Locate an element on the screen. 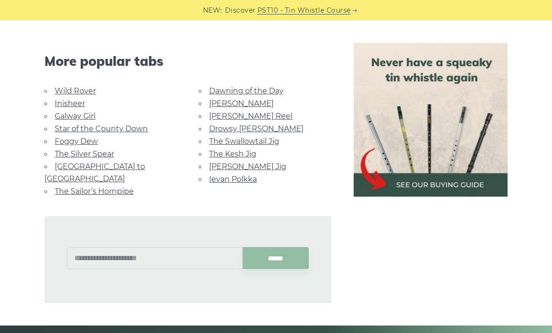 This screenshot has width=552, height=333. a: PST10 - Tin Whistle Course is located at coordinates (304, 10).